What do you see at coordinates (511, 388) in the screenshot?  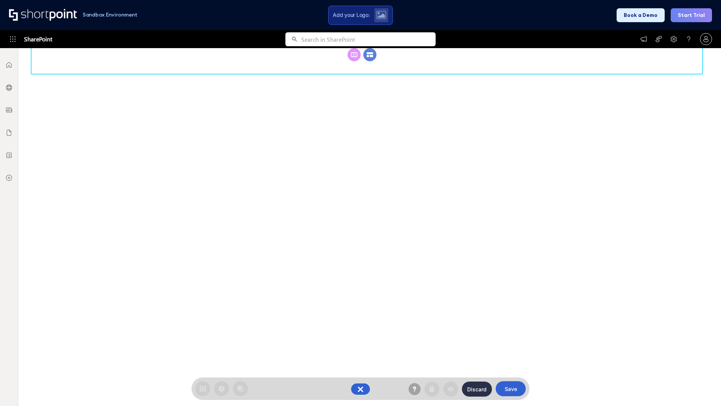 I see `button: Save` at bounding box center [511, 388].